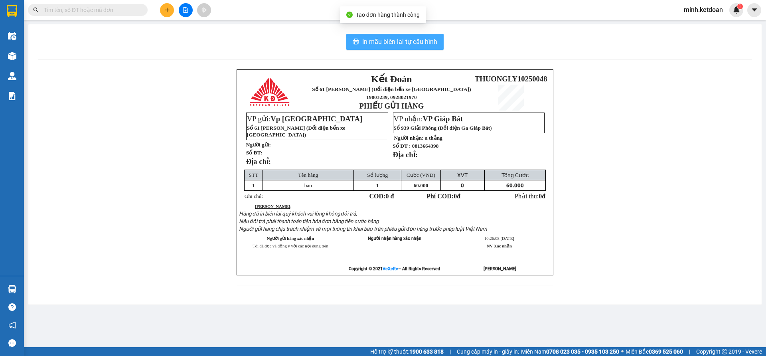 The height and width of the screenshot is (356, 766). Describe the element at coordinates (167, 10) in the screenshot. I see `button: plus` at that location.